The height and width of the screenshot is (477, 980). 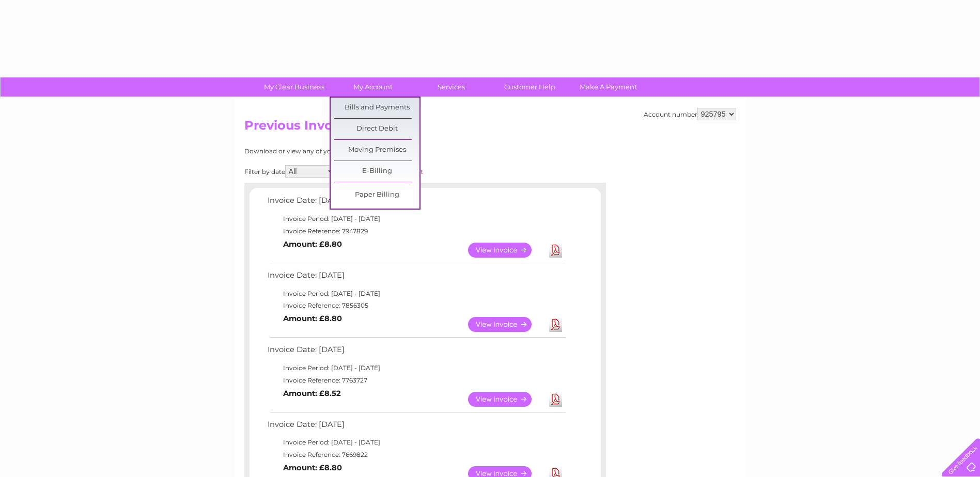 I want to click on a: Direct Debit, so click(x=377, y=129).